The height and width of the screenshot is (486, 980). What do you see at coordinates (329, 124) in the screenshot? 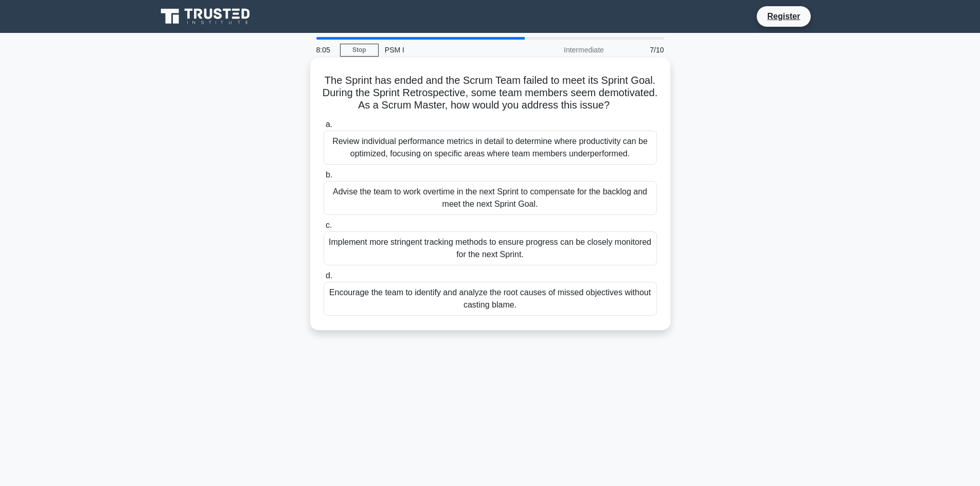
I see `span: a.` at bounding box center [329, 124].